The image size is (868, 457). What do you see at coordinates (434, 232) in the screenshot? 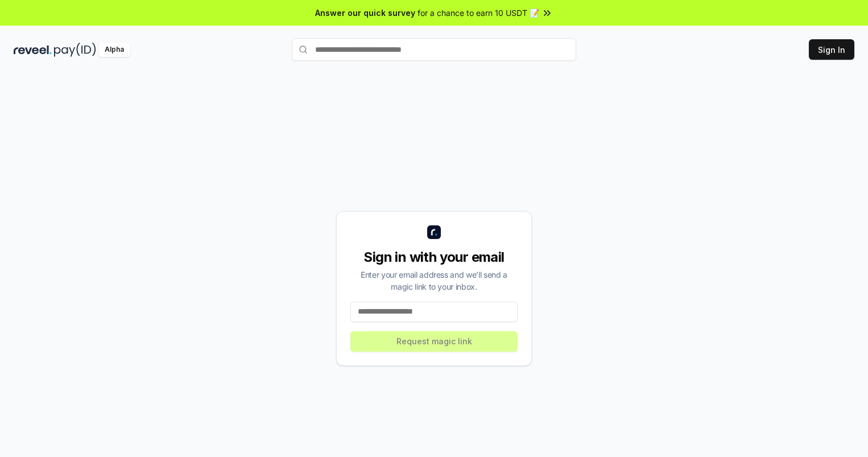
I see `img: logo_small` at bounding box center [434, 232].